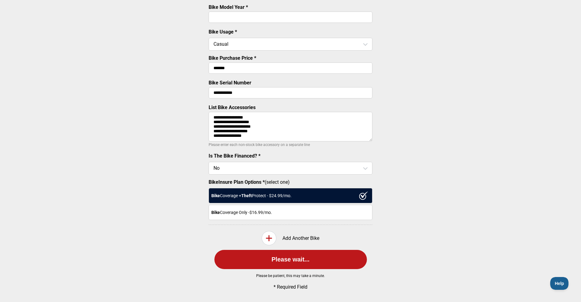  Describe the element at coordinates (290, 182) in the screenshot. I see `label: (select one)` at that location.